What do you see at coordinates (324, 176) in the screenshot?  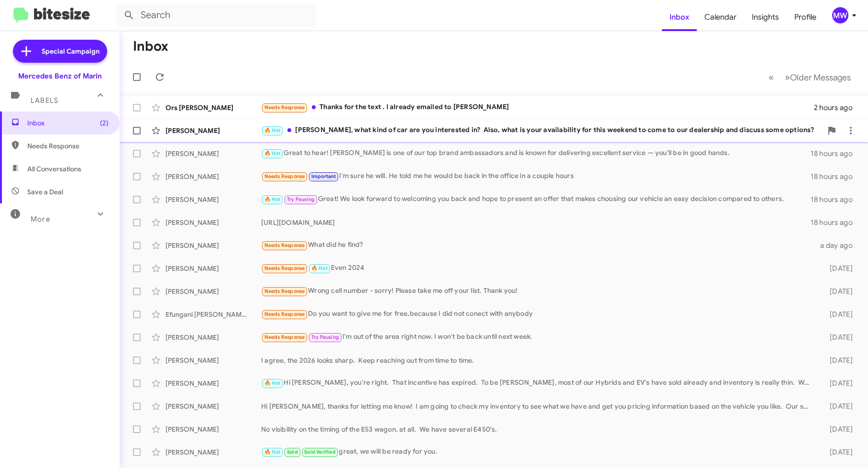 I see `span: Important` at bounding box center [324, 176].